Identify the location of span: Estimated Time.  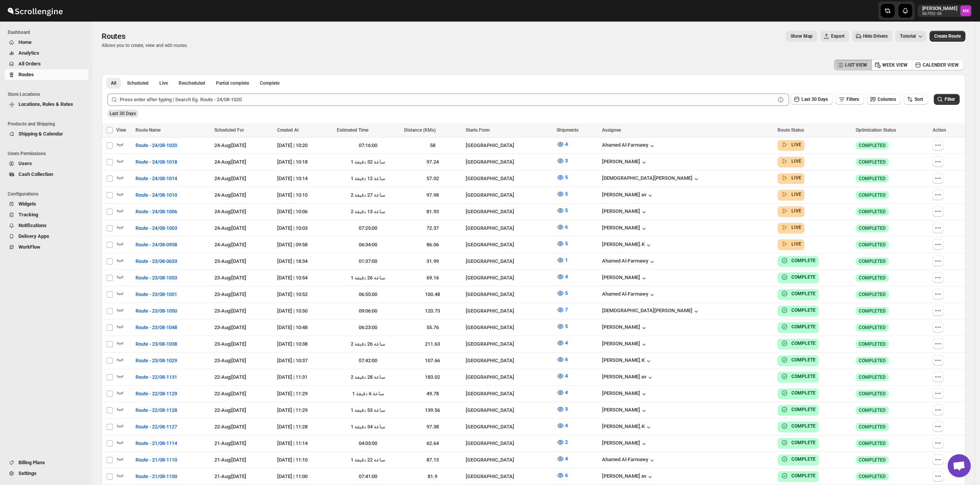
(353, 130).